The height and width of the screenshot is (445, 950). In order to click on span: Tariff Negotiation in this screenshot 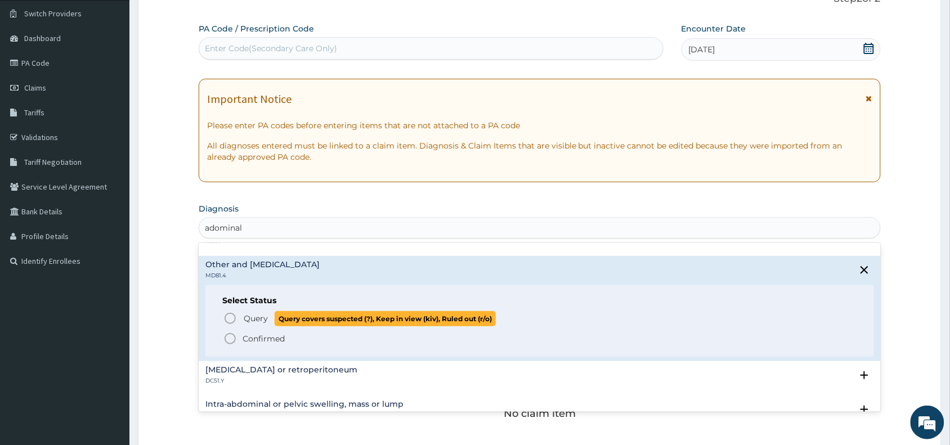, I will do `click(53, 162)`.